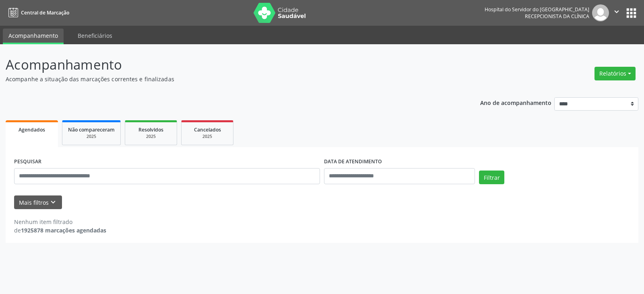  What do you see at coordinates (492, 178) in the screenshot?
I see `button: Filtrar` at bounding box center [492, 178].